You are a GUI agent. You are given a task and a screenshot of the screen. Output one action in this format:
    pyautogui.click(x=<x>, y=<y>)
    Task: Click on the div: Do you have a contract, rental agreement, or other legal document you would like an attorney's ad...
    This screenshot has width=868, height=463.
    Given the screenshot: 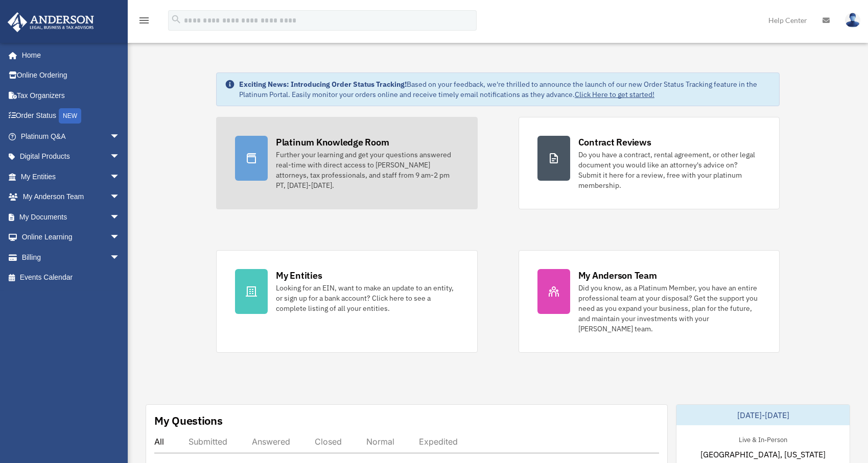 What is the action you would take?
    pyautogui.click(x=670, y=170)
    